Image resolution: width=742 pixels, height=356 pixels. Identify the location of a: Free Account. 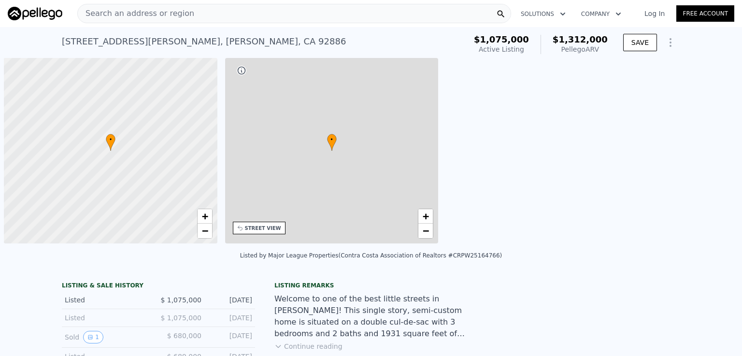
(705, 14).